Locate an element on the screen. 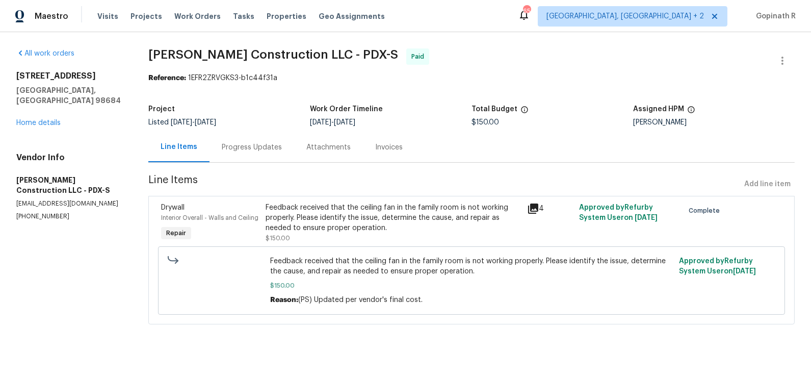 The image size is (811, 378). h4: Vendor Info is located at coordinates (70, 157).